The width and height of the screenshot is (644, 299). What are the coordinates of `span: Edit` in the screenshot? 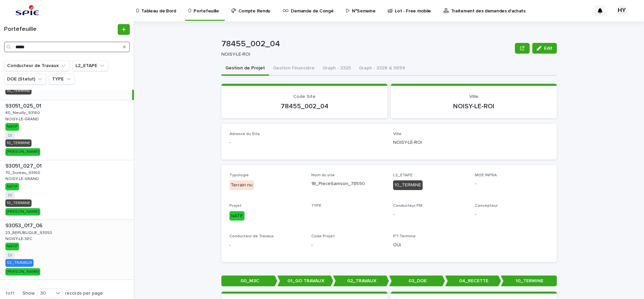 It's located at (548, 48).